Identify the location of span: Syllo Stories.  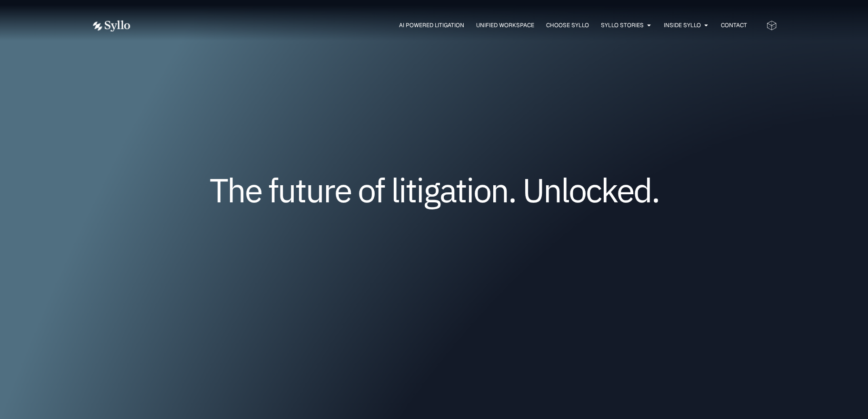
(622, 25).